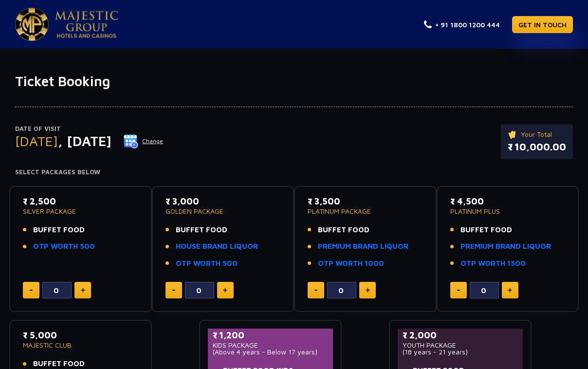 Image resolution: width=588 pixels, height=369 pixels. Describe the element at coordinates (143, 141) in the screenshot. I see `button: Change` at that location.